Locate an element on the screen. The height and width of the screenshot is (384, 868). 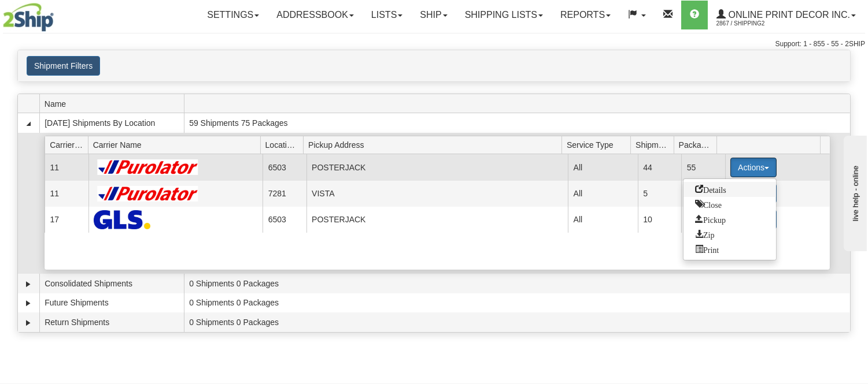
span: Name is located at coordinates (114, 103).